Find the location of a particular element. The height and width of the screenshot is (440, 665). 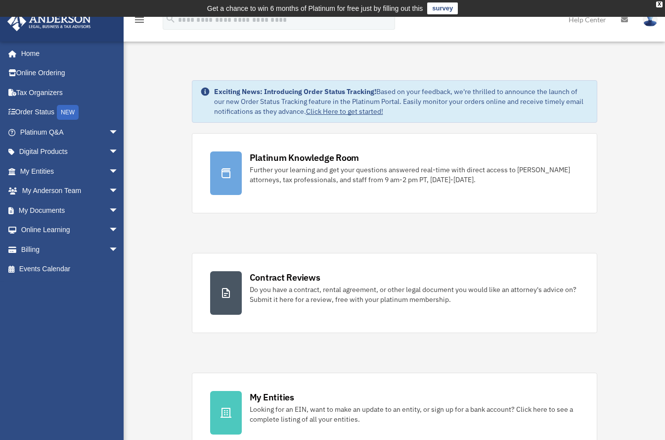

img: User Pic is located at coordinates (650, 19).